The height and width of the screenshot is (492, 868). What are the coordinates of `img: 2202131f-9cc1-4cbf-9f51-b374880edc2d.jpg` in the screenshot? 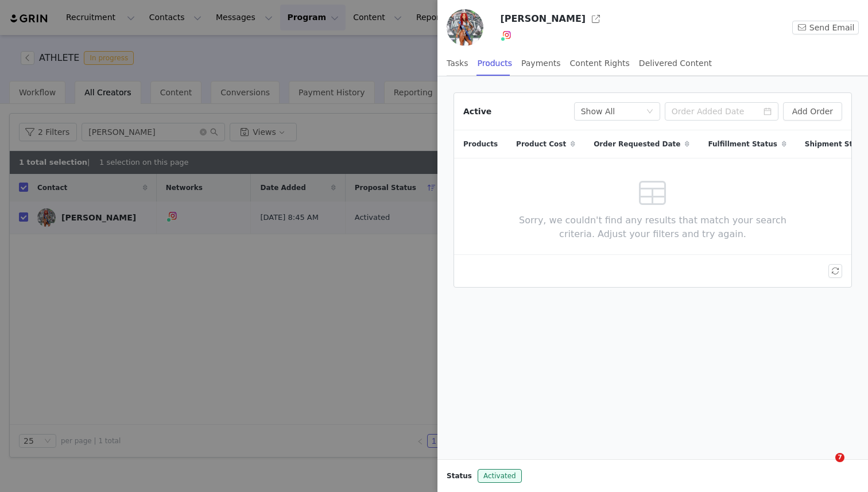 It's located at (465, 27).